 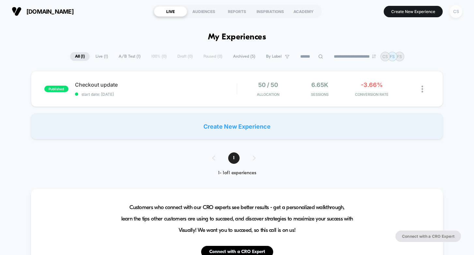 What do you see at coordinates (237, 11) in the screenshot?
I see `div: REPORTS` at bounding box center [237, 11].